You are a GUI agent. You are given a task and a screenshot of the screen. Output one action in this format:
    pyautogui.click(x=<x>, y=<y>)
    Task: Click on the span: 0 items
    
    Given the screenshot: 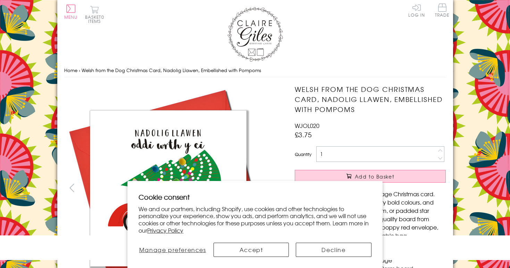 What is the action you would take?
    pyautogui.click(x=96, y=19)
    